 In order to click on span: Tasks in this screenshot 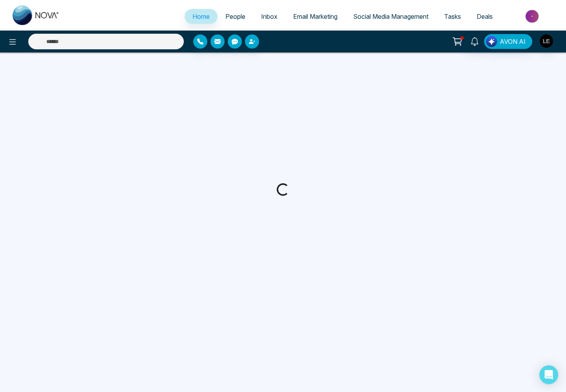, I will do `click(452, 16)`.